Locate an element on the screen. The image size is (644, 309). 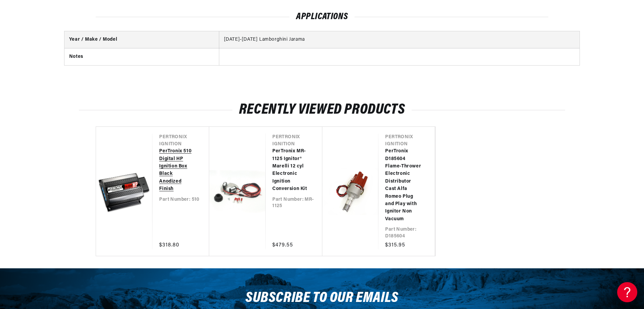
th: Year / Make / Model is located at coordinates (142, 40).